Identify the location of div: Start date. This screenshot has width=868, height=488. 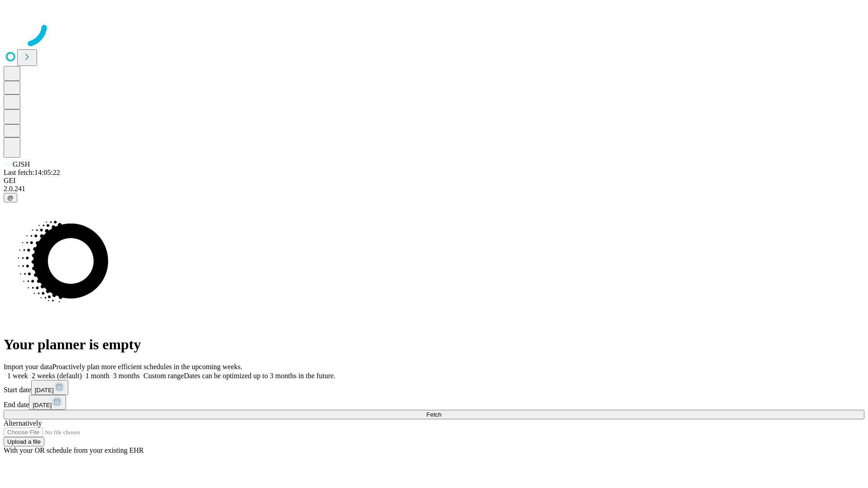
(434, 387).